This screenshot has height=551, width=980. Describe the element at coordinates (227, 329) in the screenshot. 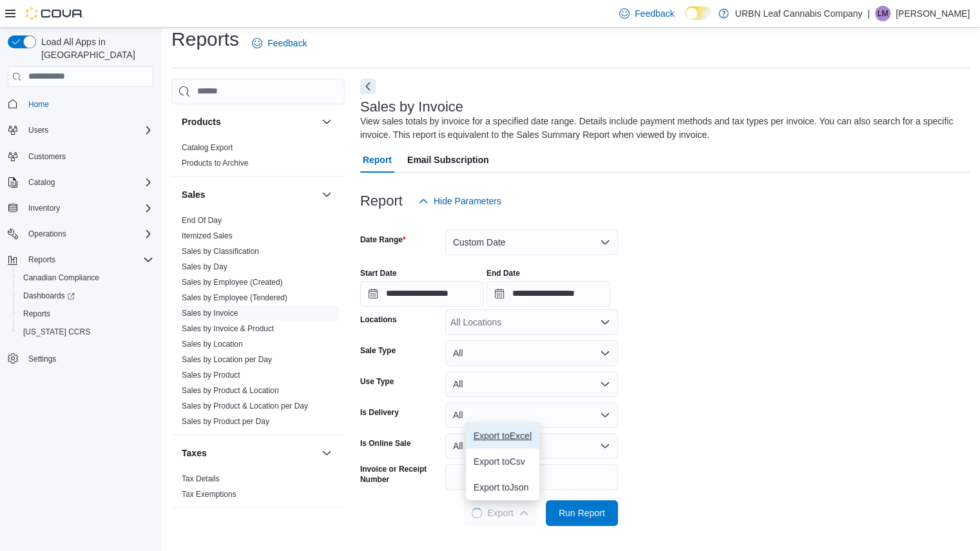

I see `span: Sales by Invoice & Product` at that location.